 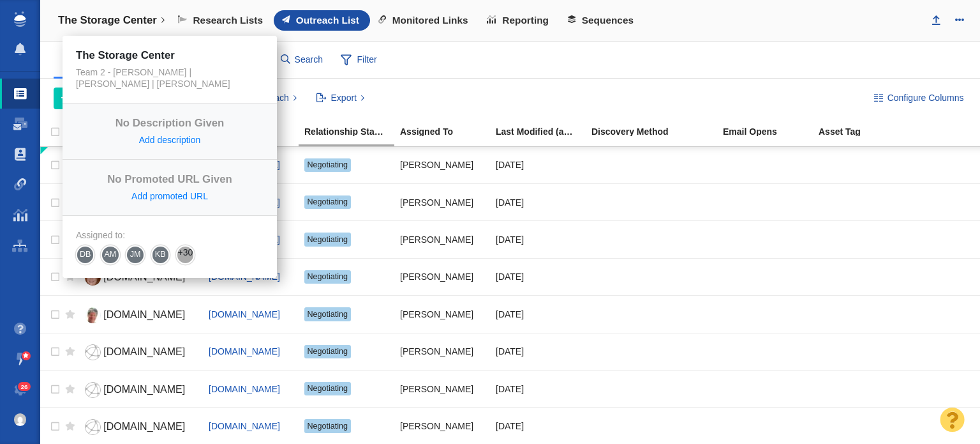 I want to click on a: Monitored Links, so click(x=424, y=21).